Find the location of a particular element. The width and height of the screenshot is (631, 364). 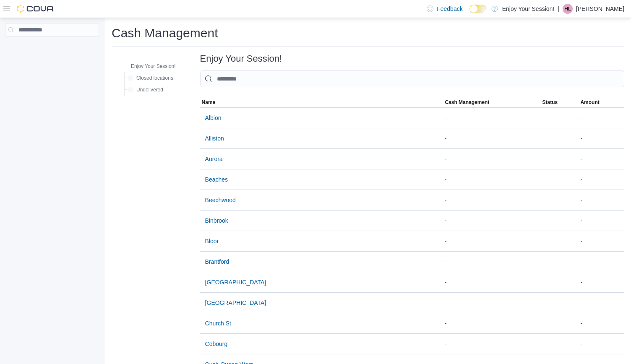

button: Albion is located at coordinates (213, 118).